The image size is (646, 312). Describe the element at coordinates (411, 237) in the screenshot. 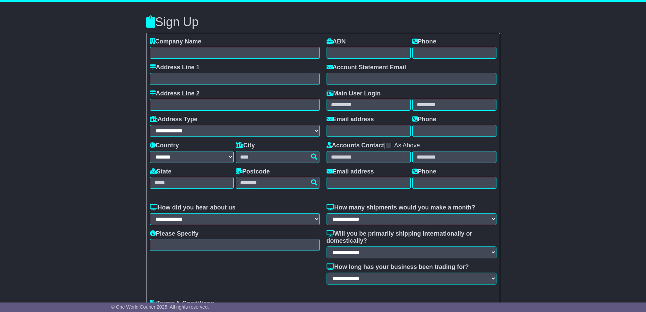

I see `label: Will you be primarily shipping internationally or domestically?` at that location.